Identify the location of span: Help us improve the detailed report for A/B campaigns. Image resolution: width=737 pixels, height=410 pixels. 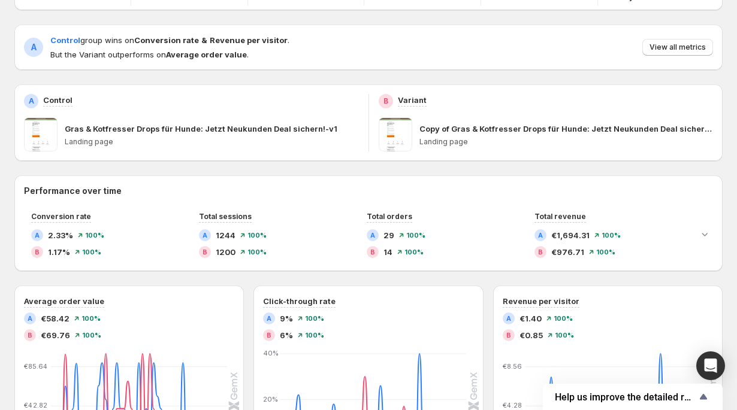
(625, 397).